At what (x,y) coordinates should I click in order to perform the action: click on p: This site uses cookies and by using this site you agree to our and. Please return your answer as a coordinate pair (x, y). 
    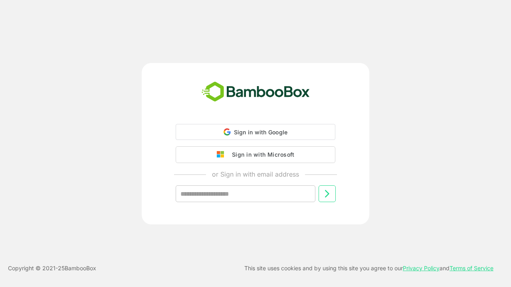
    Looking at the image, I should click on (369, 269).